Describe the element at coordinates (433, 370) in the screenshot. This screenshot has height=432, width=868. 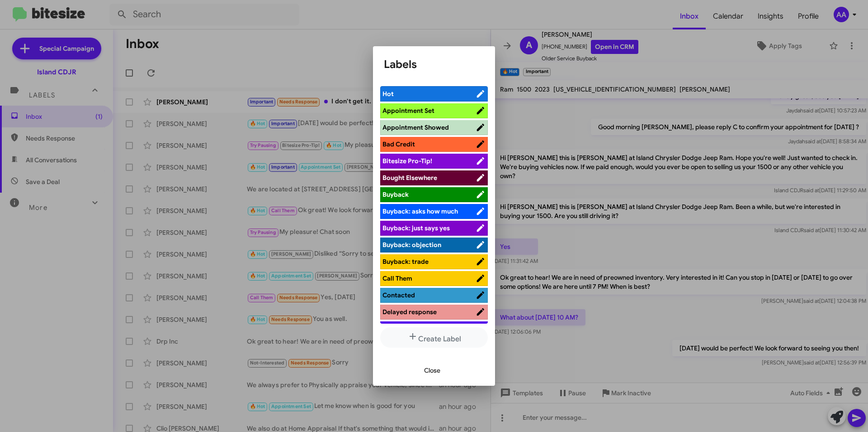
I see `span: Close` at that location.